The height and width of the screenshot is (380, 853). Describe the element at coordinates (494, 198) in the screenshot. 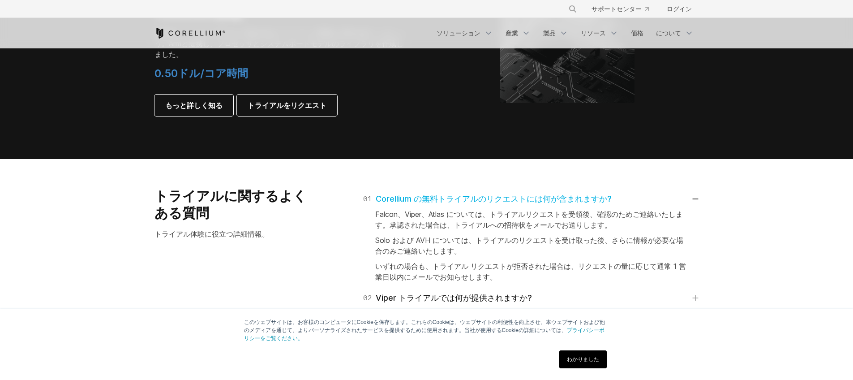

I see `font: Corellium の無料トライアルのリクエストには何が含まれますか?` at that location.